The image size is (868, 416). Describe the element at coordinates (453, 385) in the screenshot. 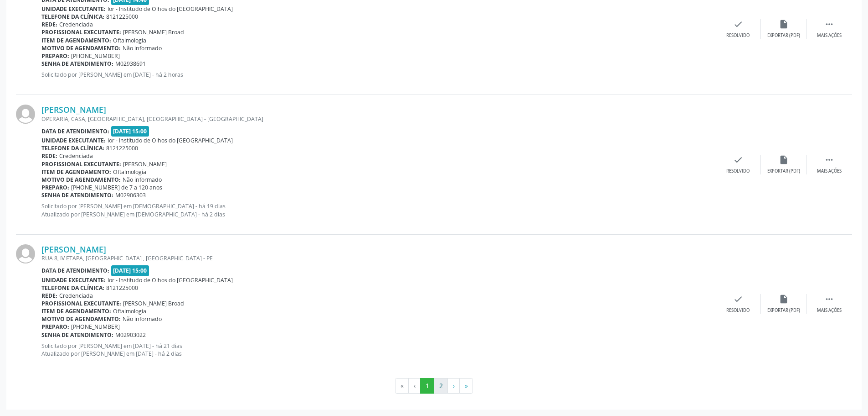

I see `button: Go to next page` at that location.